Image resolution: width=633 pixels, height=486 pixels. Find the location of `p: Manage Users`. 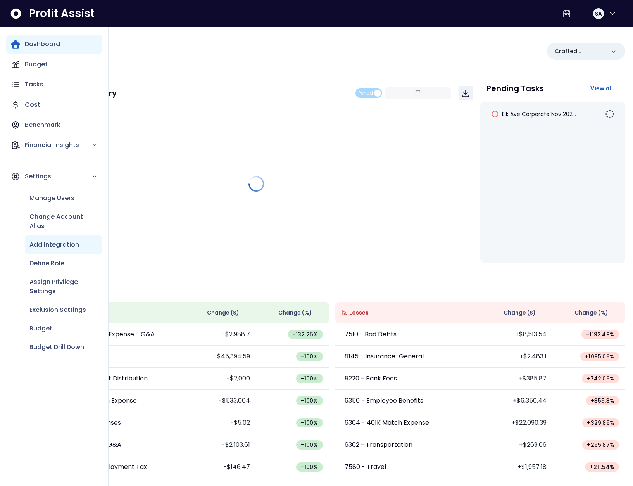

p: Manage Users is located at coordinates (52, 198).